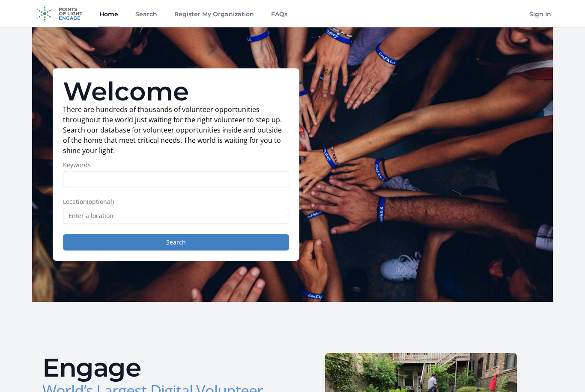 The image size is (585, 392). Describe the element at coordinates (176, 202) in the screenshot. I see `label: Location` at that location.